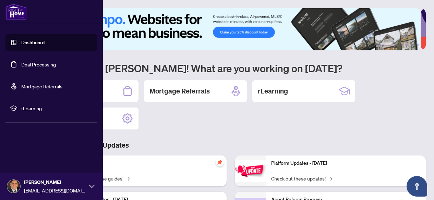  I want to click on button: 2, so click(396, 45).